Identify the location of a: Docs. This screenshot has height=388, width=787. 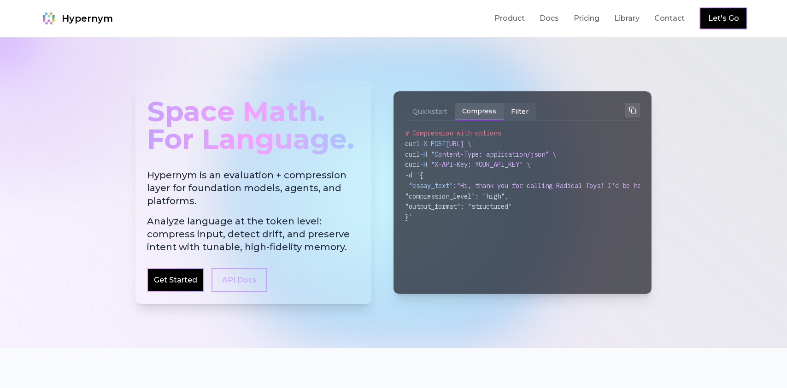
(549, 18).